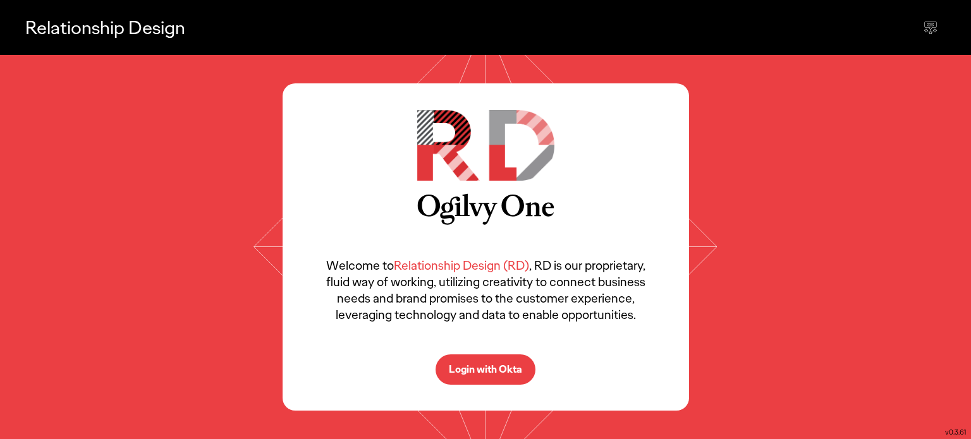 Image resolution: width=971 pixels, height=439 pixels. Describe the element at coordinates (931, 28) in the screenshot. I see `div: Send feedback` at that location.